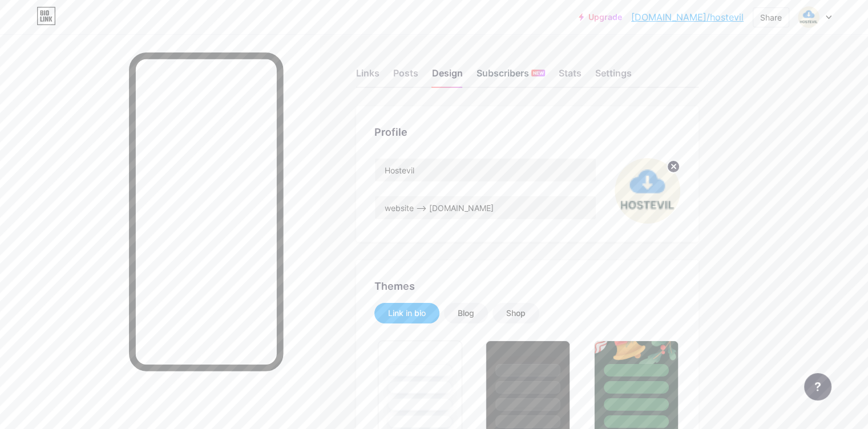 This screenshot has height=429, width=868. I want to click on input: Bio, so click(485, 208).